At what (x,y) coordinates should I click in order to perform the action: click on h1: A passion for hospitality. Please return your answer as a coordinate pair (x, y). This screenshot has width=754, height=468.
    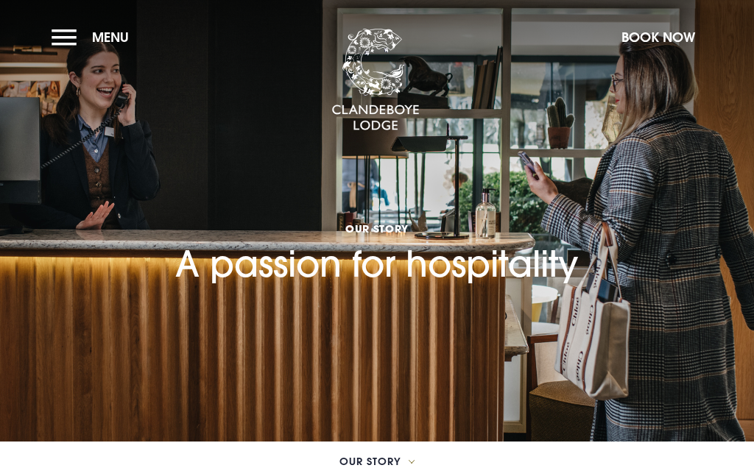
    Looking at the image, I should click on (377, 224).